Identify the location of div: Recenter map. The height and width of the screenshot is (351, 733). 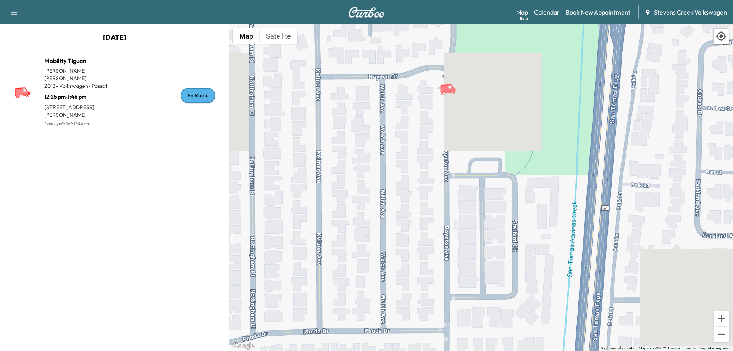
(721, 36).